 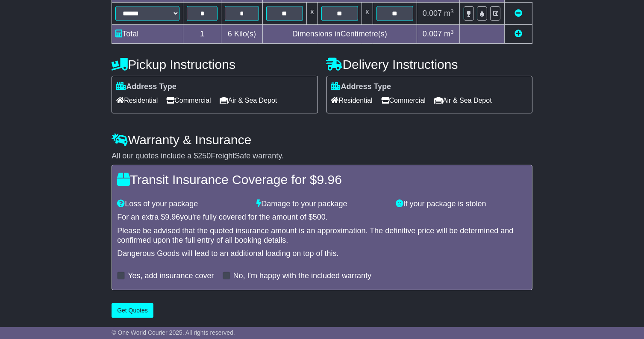 I want to click on h4: Delivery Instructions, so click(x=430, y=64).